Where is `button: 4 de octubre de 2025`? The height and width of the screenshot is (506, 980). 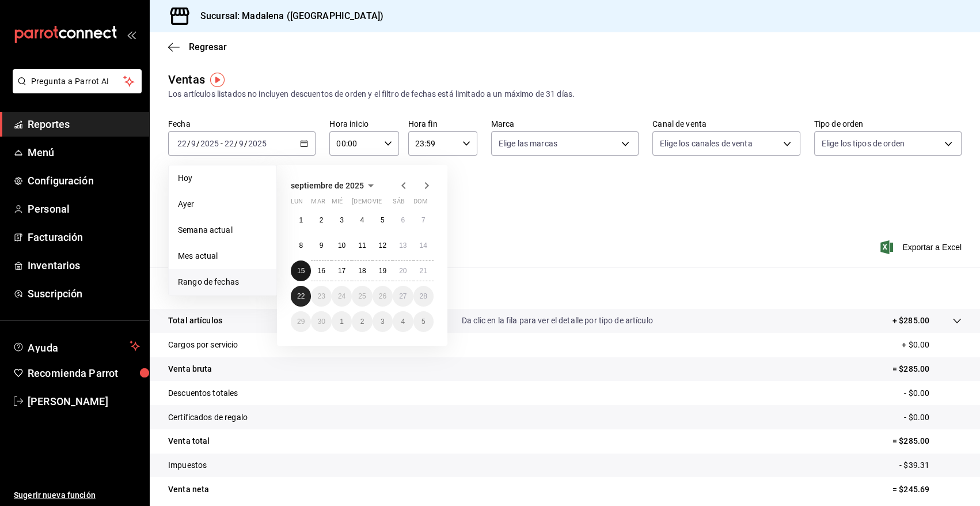 button: 4 de octubre de 2025 is located at coordinates (402, 321).